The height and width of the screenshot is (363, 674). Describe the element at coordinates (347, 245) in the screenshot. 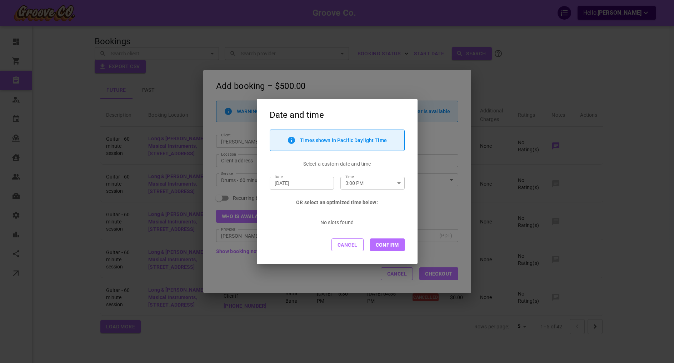

I see `button: Cancel` at that location.